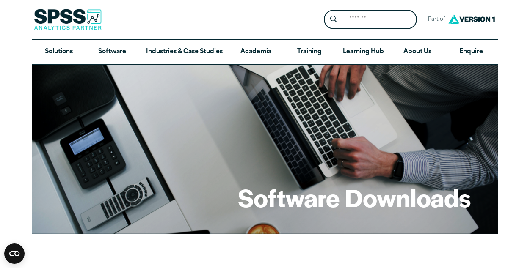 The height and width of the screenshot is (268, 530). What do you see at coordinates (59, 52) in the screenshot?
I see `a: Solutions` at bounding box center [59, 52].